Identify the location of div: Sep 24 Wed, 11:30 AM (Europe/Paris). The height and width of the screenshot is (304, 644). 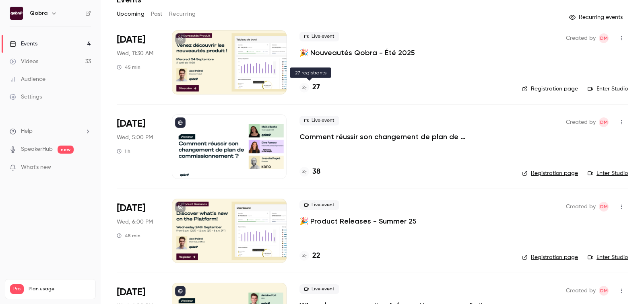
(138, 62).